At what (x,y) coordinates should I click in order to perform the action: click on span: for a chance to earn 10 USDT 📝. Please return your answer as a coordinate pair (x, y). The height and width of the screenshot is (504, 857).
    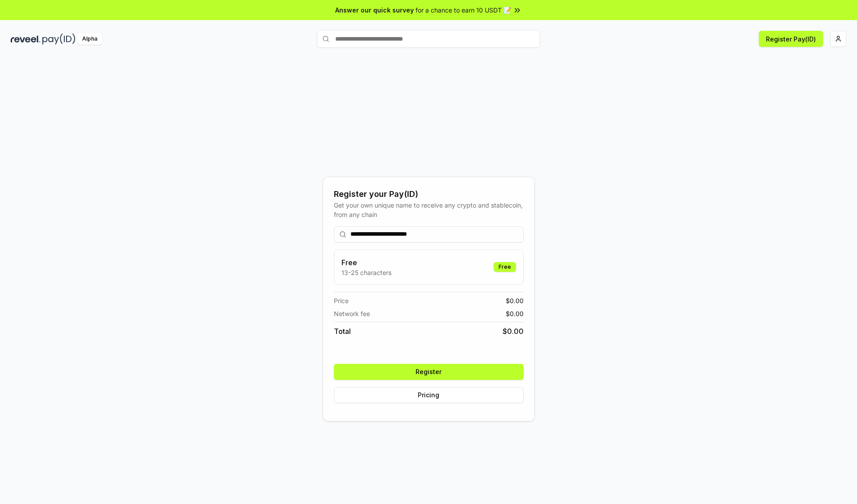
    Looking at the image, I should click on (464, 9).